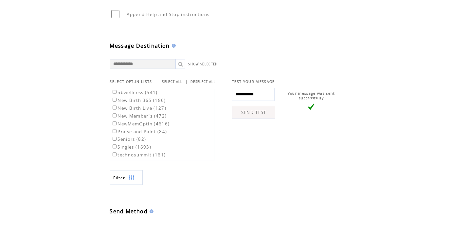 This screenshot has width=467, height=226. Describe the element at coordinates (129, 212) in the screenshot. I see `span: Send Method` at that location.